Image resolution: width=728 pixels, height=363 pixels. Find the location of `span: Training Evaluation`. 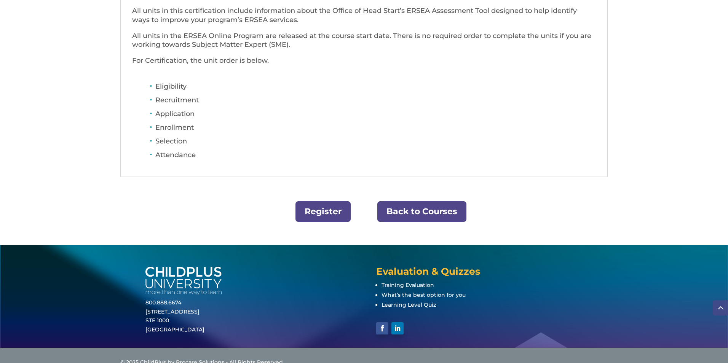

span: Training Evaluation is located at coordinates (408, 285).